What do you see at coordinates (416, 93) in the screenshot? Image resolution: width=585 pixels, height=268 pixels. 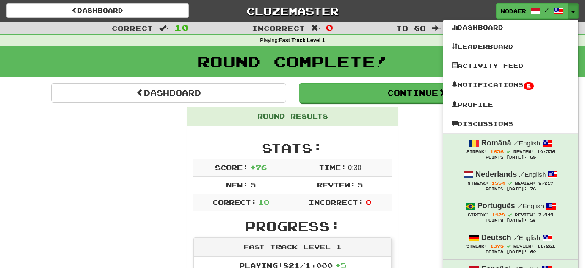 I see `button: Continue` at bounding box center [416, 93].